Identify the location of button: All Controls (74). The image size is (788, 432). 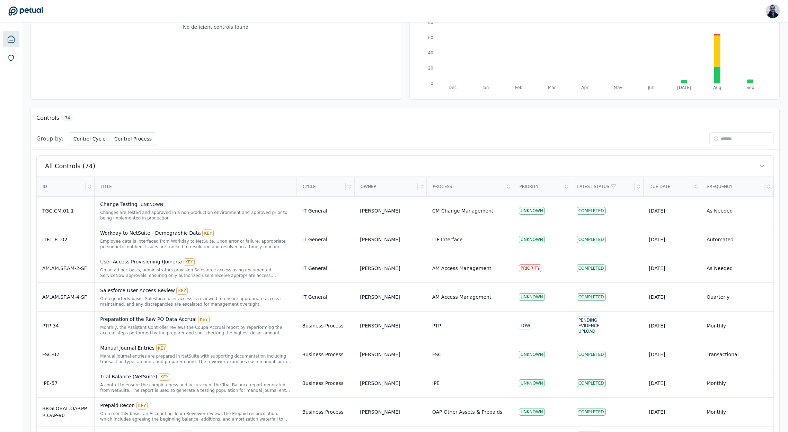
(405, 166).